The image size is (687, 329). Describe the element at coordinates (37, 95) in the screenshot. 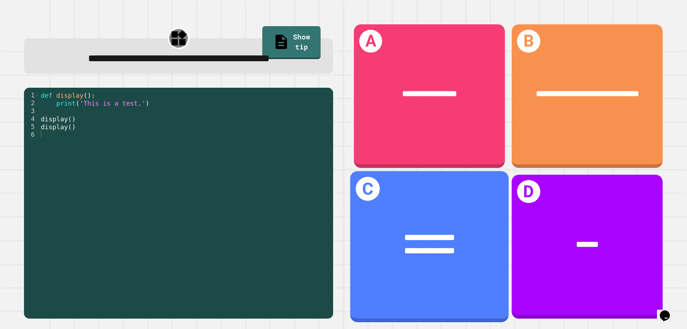

I see `span: Toggle code folding, rows 1 through 2` at that location.